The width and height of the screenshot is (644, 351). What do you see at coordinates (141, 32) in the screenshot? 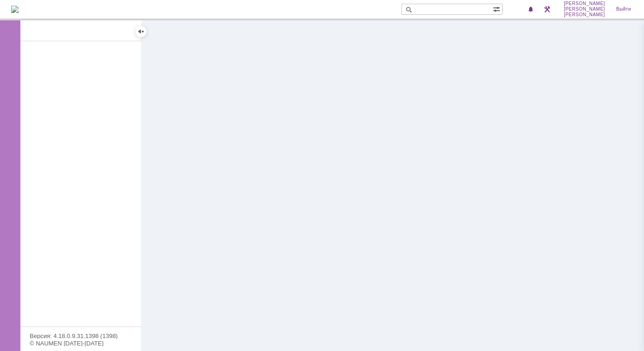
I see `div: Скрыть меню` at bounding box center [141, 32].